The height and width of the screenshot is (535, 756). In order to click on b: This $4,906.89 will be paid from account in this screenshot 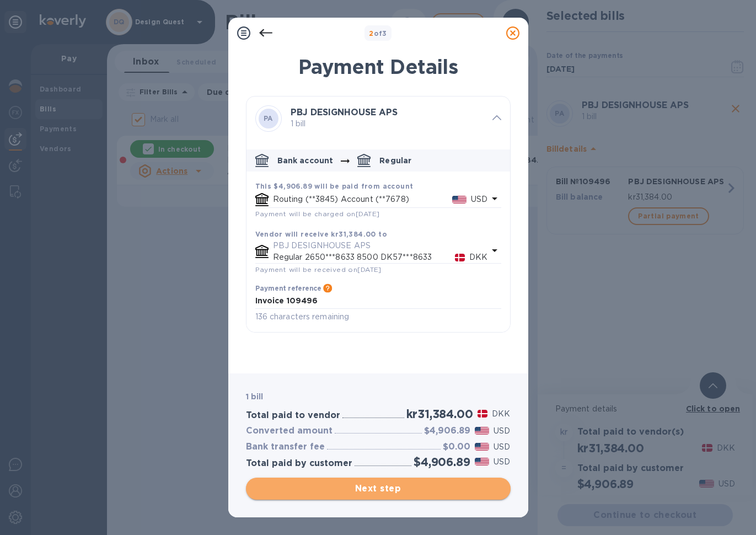, I will do `click(334, 186)`.